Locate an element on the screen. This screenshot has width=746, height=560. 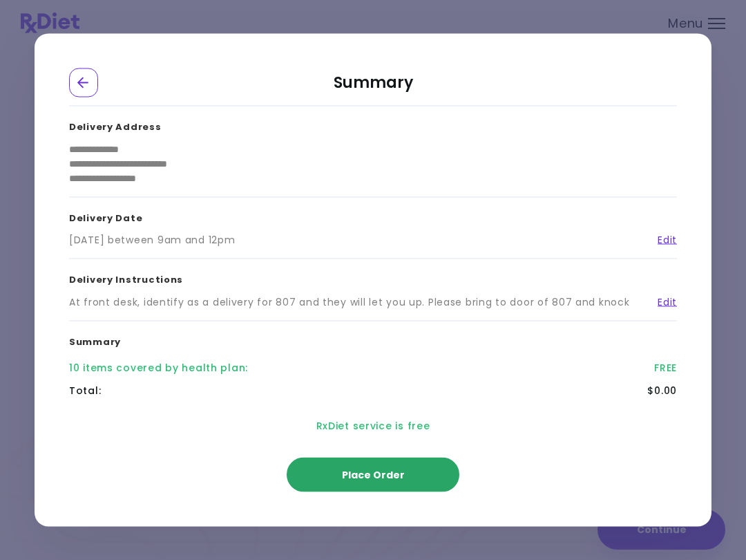
span: Place Order is located at coordinates (373, 474).